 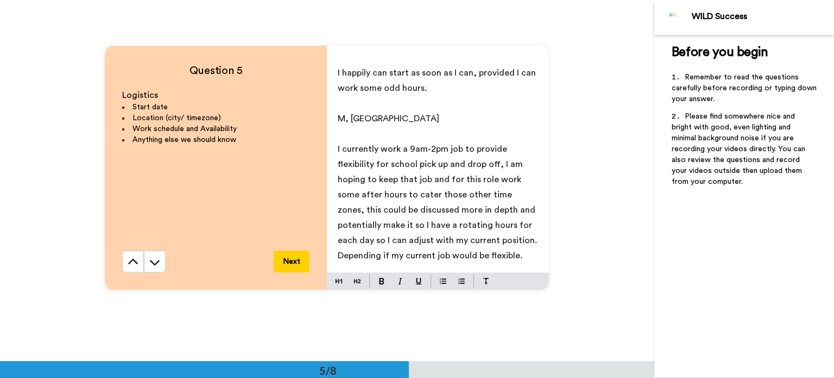 I want to click on img: bulleted-block.svg, so click(x=443, y=281).